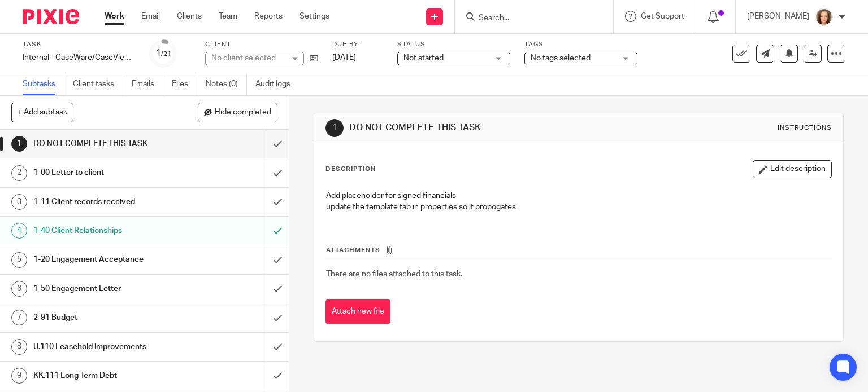  I want to click on div: 4, so click(19, 231).